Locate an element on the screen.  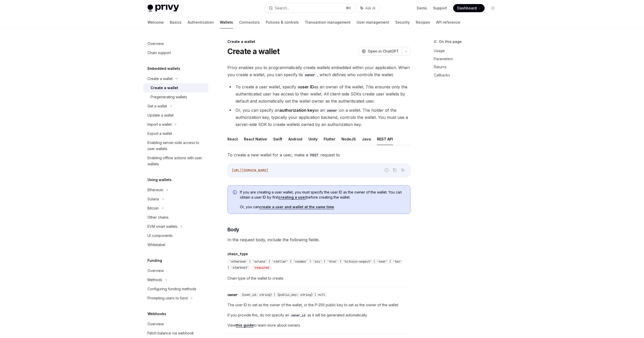
div: Bitcoin is located at coordinates (153, 208).